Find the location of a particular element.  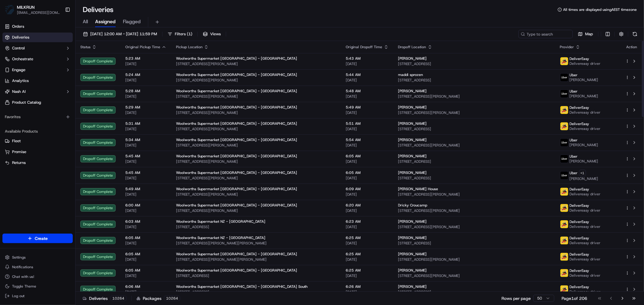

button: Nash AI is located at coordinates (38, 92).